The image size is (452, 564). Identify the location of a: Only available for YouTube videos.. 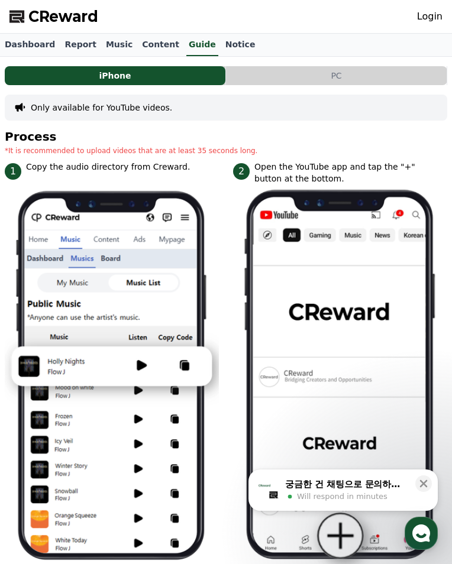
(101, 108).